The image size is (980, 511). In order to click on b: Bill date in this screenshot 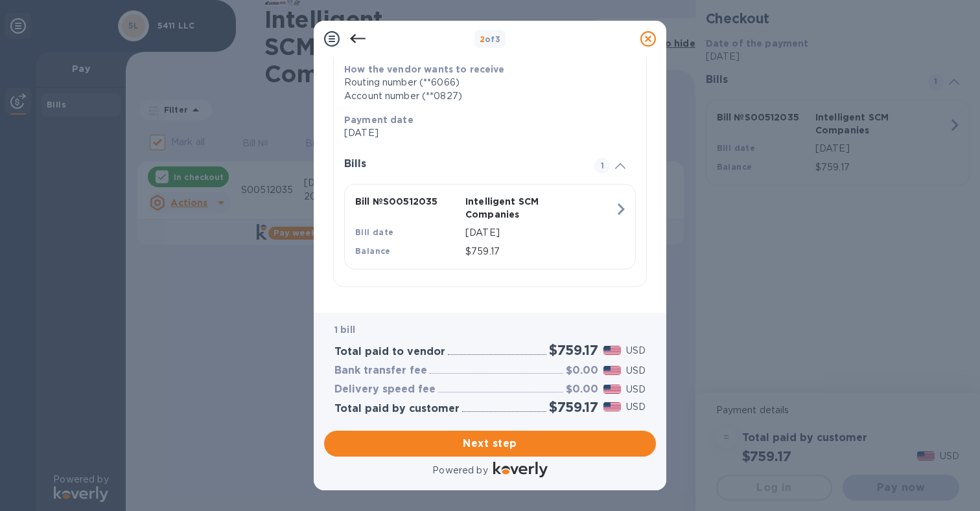, I will do `click(375, 232)`.